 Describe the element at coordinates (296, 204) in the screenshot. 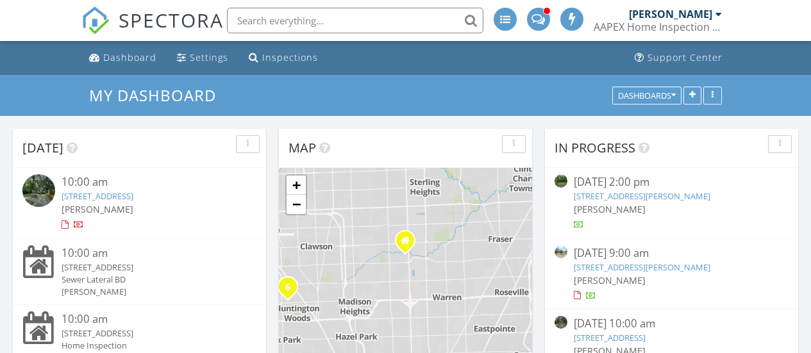

I see `a: Zoom out` at that location.